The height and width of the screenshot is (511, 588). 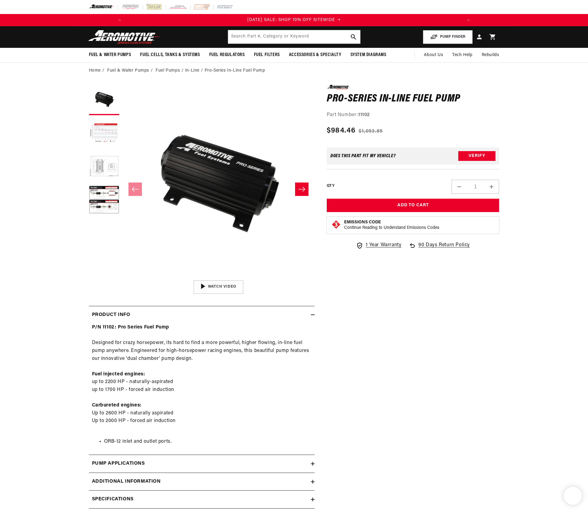 I want to click on summary: Product Info, so click(x=202, y=315).